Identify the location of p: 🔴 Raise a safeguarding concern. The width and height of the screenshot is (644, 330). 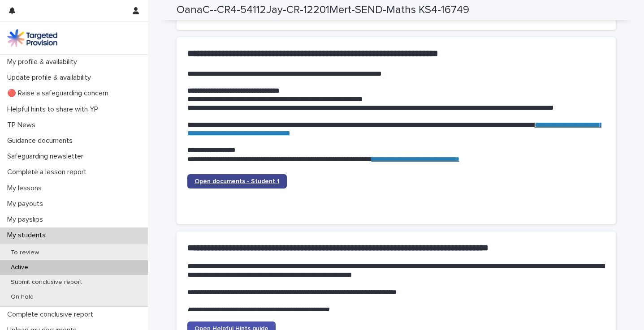
(60, 94).